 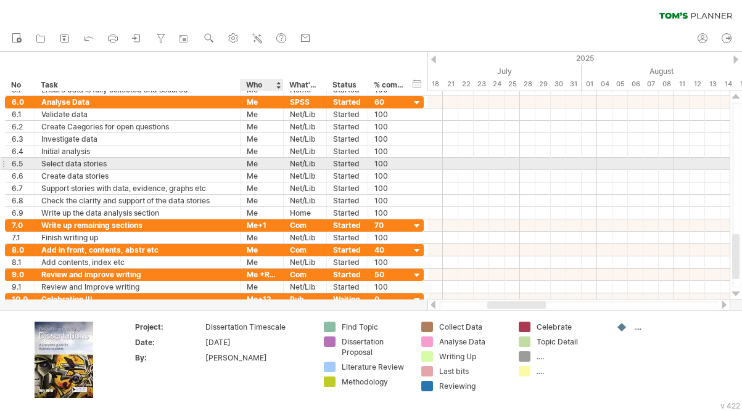 I want to click on div: Monday, 21 July 2025, so click(x=450, y=84).